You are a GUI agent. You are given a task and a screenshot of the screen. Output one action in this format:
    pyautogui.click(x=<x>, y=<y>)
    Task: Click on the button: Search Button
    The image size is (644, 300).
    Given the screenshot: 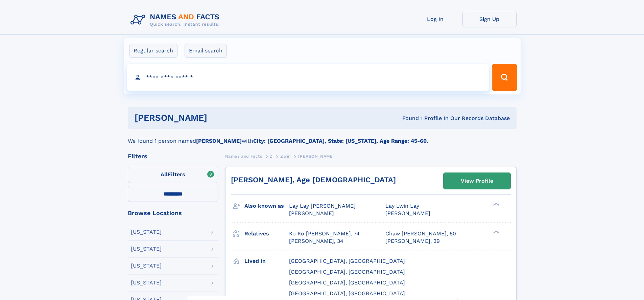 What is the action you would take?
    pyautogui.click(x=504, y=77)
    